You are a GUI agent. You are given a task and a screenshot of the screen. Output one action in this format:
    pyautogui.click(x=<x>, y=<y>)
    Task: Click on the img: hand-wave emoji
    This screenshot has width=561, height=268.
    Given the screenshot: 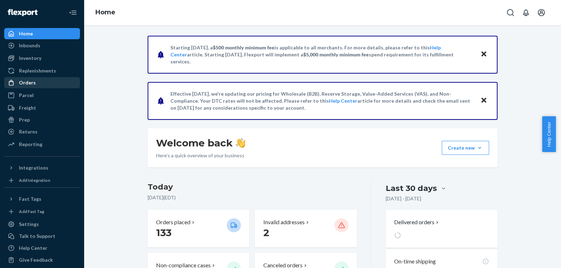 What is the action you would take?
    pyautogui.click(x=240, y=143)
    